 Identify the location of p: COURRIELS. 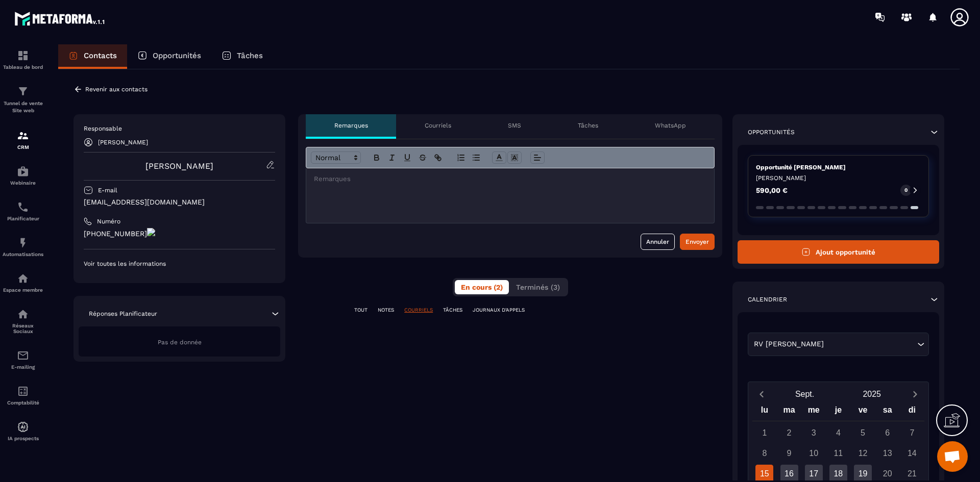
(419, 310).